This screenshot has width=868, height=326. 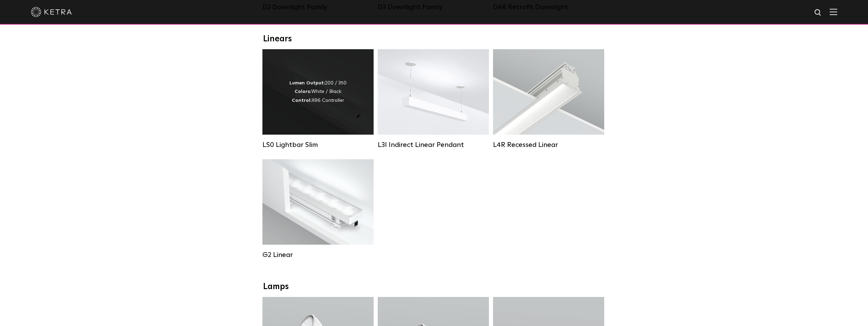 I want to click on a: L3I Indirect Linear Pendant Lumen Output:400 / 600 / 800 / 1000Housing Colors:White / BlackContro..., so click(x=433, y=99).